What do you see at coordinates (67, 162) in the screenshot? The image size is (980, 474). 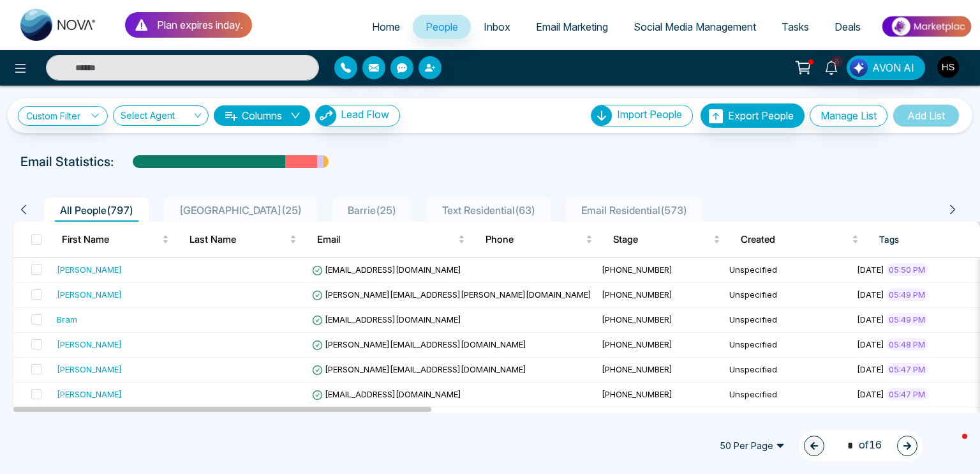 I see `p: Email Statistics:` at bounding box center [67, 162].